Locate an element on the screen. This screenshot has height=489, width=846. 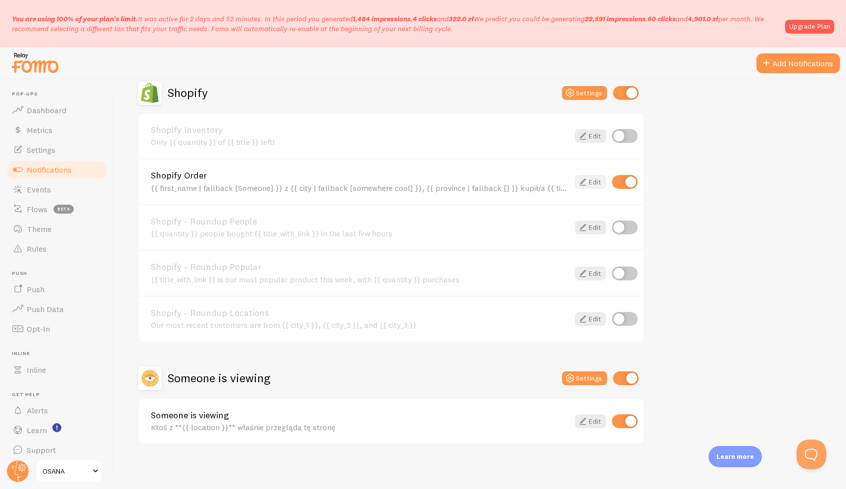
span: Events is located at coordinates (39, 190).